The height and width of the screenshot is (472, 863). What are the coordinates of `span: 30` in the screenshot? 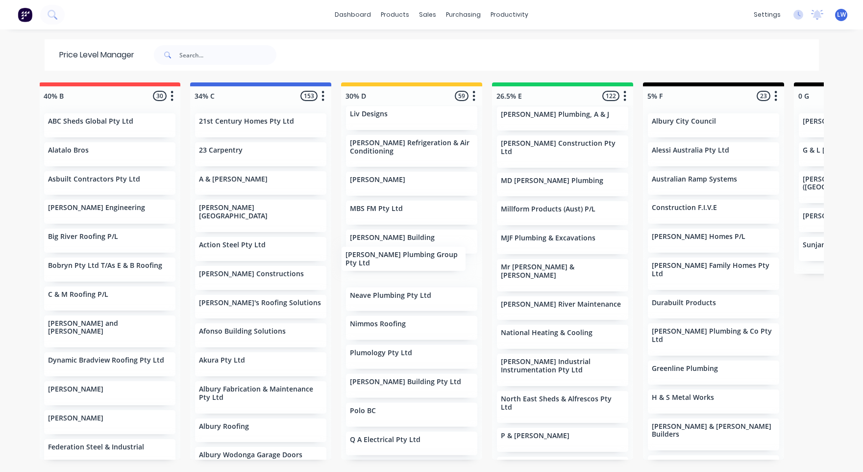 It's located at (160, 96).